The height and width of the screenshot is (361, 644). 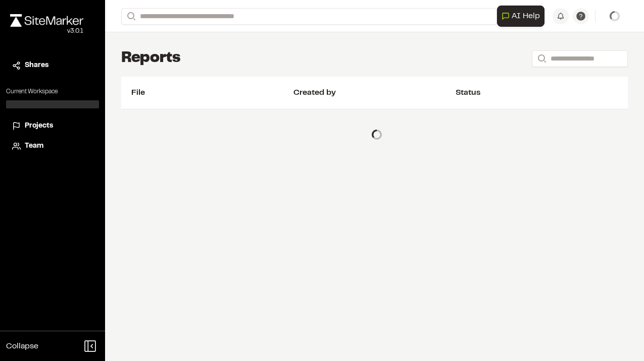 I want to click on a: Projects, so click(x=53, y=126).